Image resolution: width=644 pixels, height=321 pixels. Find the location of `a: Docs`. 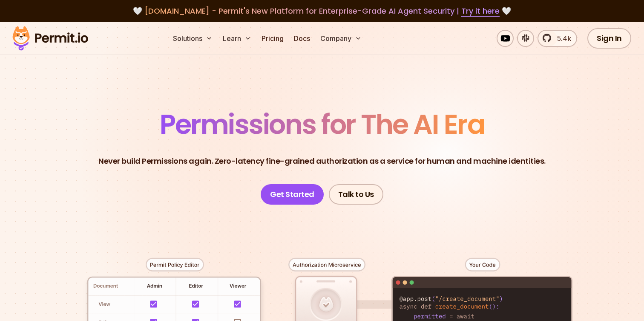

a: Docs is located at coordinates (302, 39).